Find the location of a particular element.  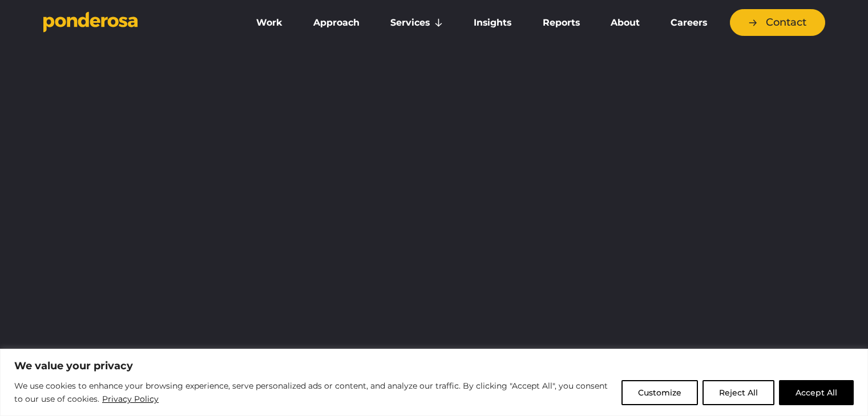

a: Work is located at coordinates (270, 23).